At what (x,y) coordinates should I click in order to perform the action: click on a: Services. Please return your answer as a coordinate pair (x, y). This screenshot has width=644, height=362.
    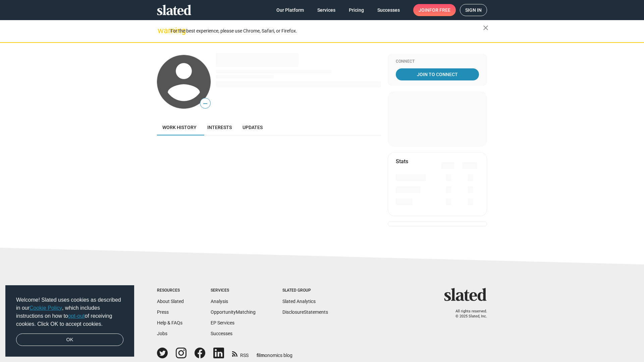
    Looking at the image, I should click on (326, 10).